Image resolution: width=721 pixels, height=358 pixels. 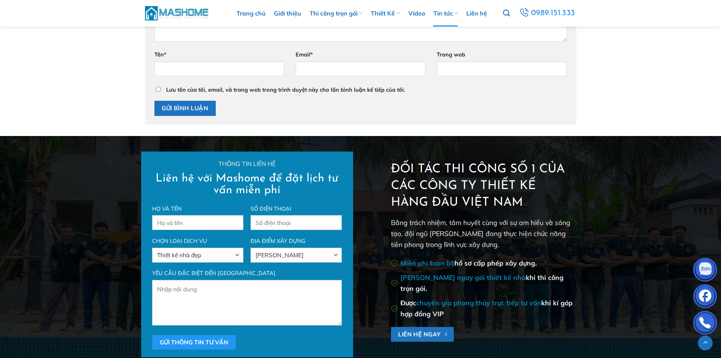 I want to click on label: Trang web, so click(x=501, y=54).